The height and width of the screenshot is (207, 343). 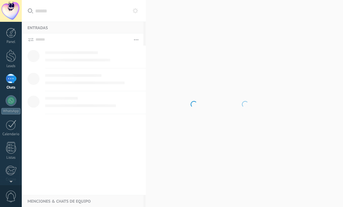 I want to click on div: Leads, so click(x=11, y=66).